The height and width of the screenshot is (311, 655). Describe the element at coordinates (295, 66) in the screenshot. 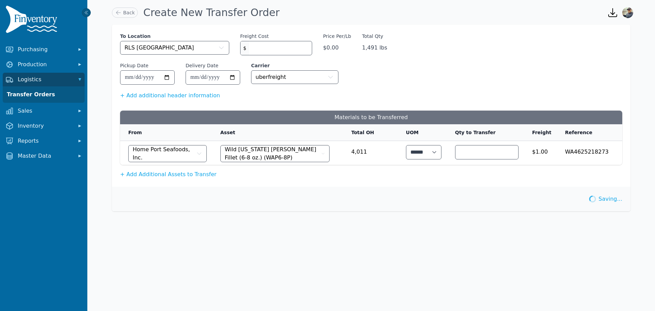

I see `label: Carrier` at that location.